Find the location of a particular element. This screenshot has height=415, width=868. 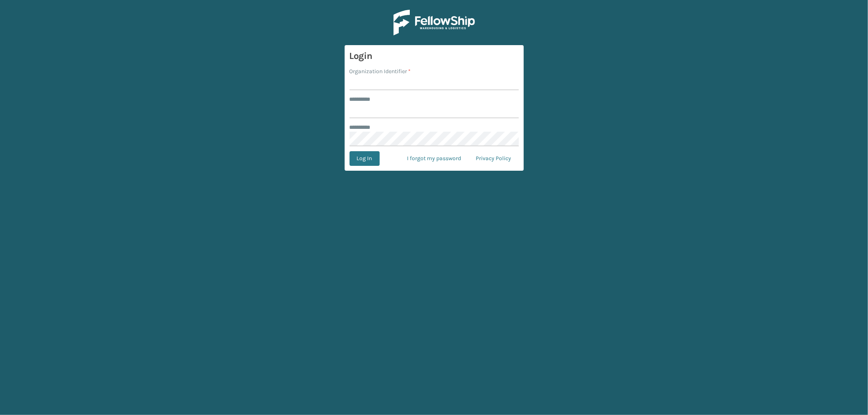

label: Organization Identifier is located at coordinates (380, 71).